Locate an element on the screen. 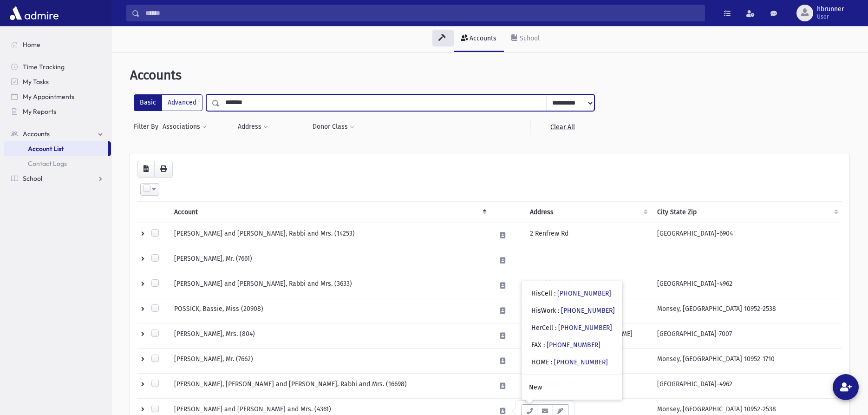 This screenshot has width=868, height=415. a: My Appointments is located at coordinates (57, 97).